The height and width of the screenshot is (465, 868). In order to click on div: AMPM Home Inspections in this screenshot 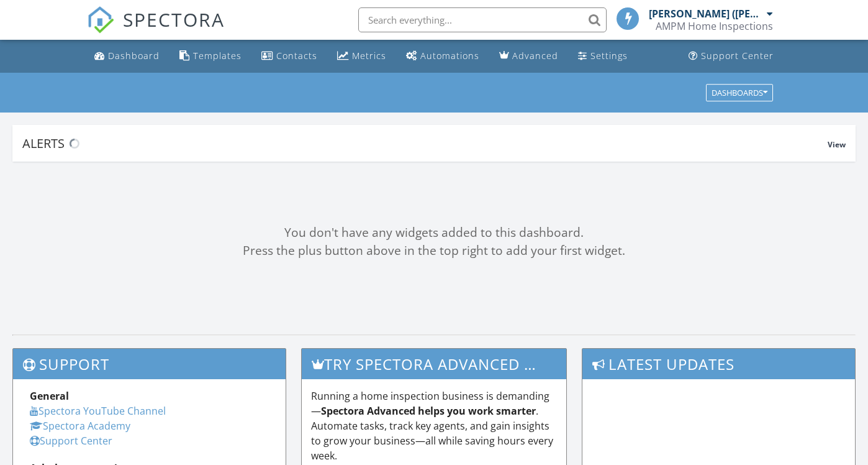, I will do `click(714, 26)`.